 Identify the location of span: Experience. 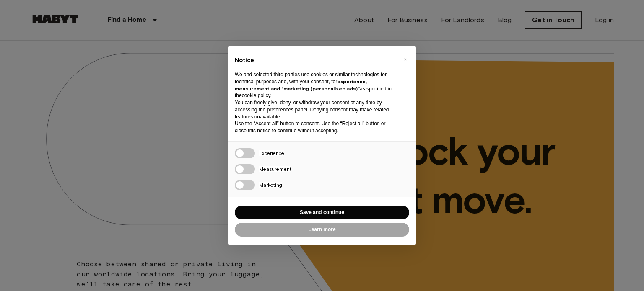
(271, 153).